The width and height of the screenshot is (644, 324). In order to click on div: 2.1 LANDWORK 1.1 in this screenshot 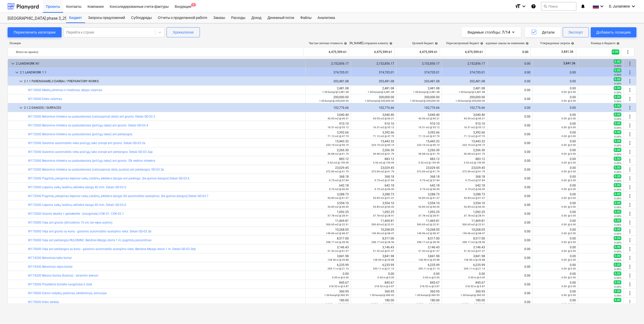, I will do `click(162, 72)`.